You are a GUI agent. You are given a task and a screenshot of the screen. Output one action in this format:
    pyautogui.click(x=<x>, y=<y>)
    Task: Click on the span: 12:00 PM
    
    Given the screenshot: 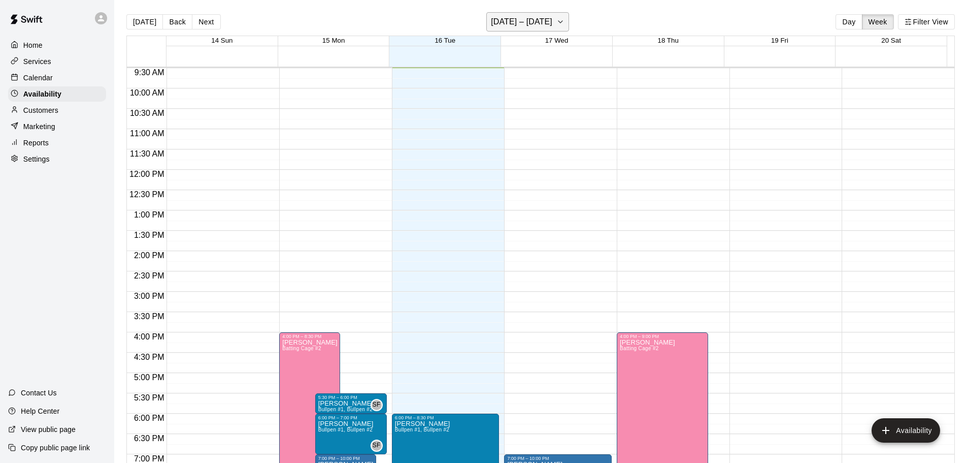 What is the action you would take?
    pyautogui.click(x=147, y=174)
    